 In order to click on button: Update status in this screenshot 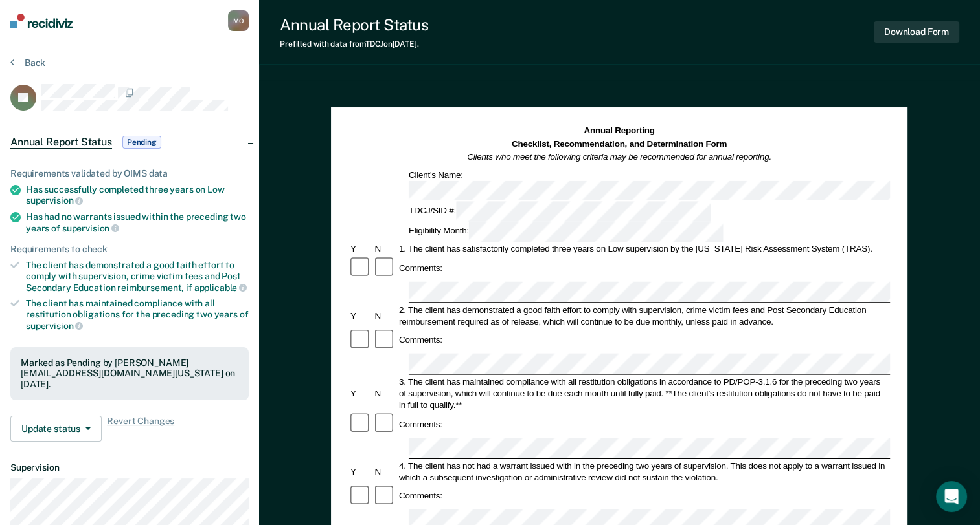, I will do `click(55, 429)`.